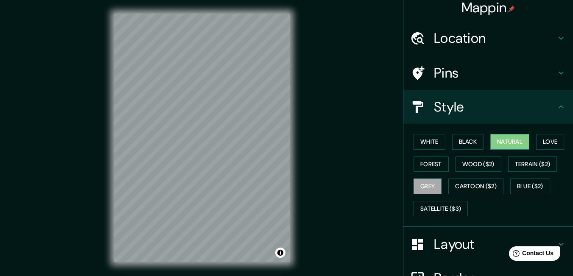 Image resolution: width=573 pixels, height=276 pixels. Describe the element at coordinates (510, 142) in the screenshot. I see `button: Natural` at that location.